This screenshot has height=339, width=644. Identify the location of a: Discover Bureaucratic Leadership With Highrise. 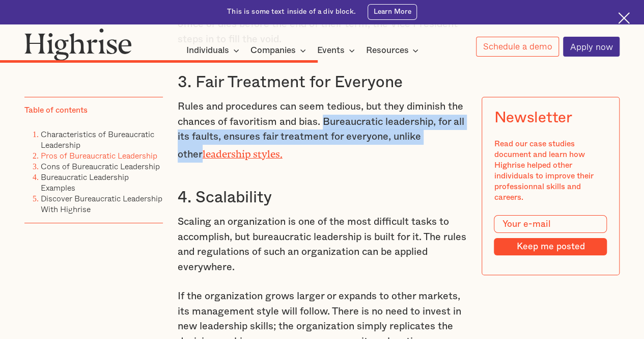
(101, 203).